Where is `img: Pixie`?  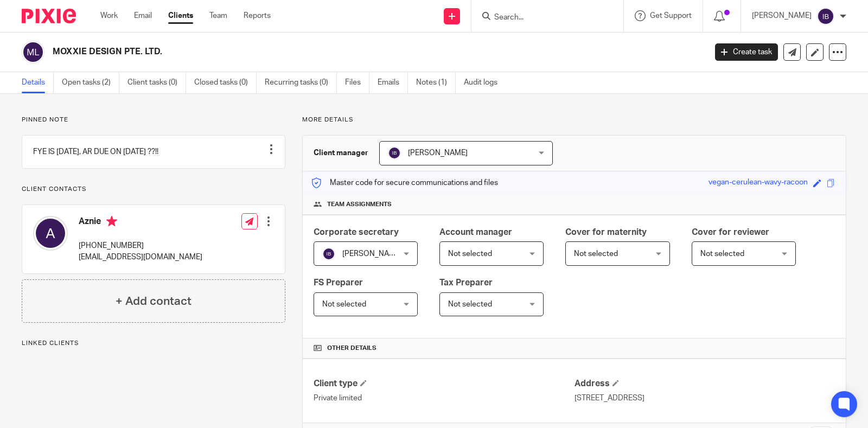
img: Pixie is located at coordinates (49, 16).